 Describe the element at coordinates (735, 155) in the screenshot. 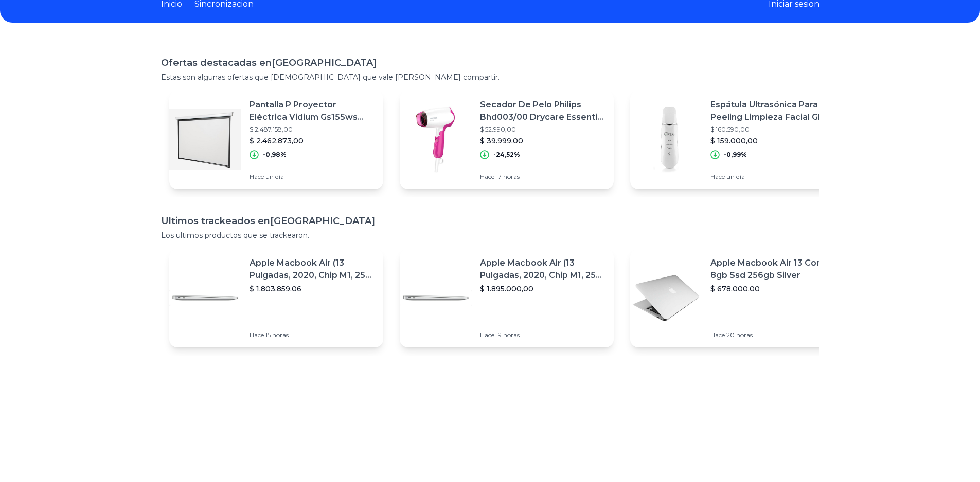

I see `p: -0,99%` at that location.